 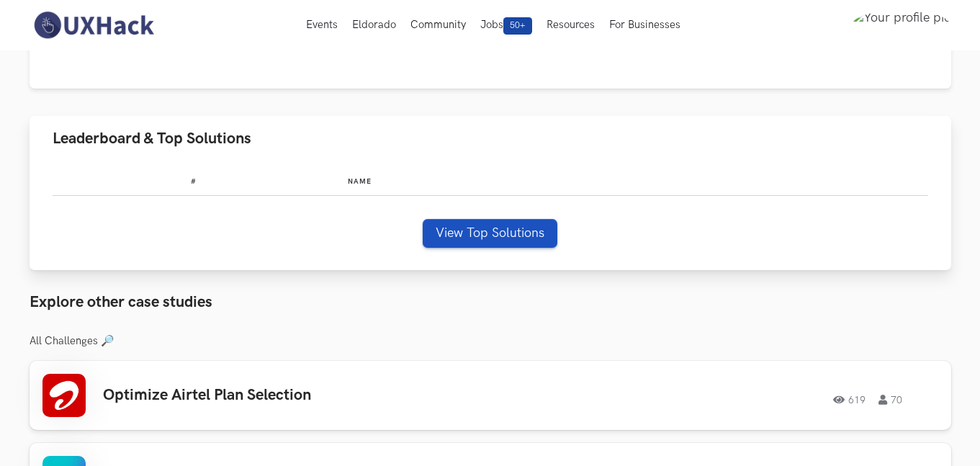 What do you see at coordinates (490, 396) in the screenshot?
I see `a: Optimize Airtel Plan Selection61970` at bounding box center [490, 396].